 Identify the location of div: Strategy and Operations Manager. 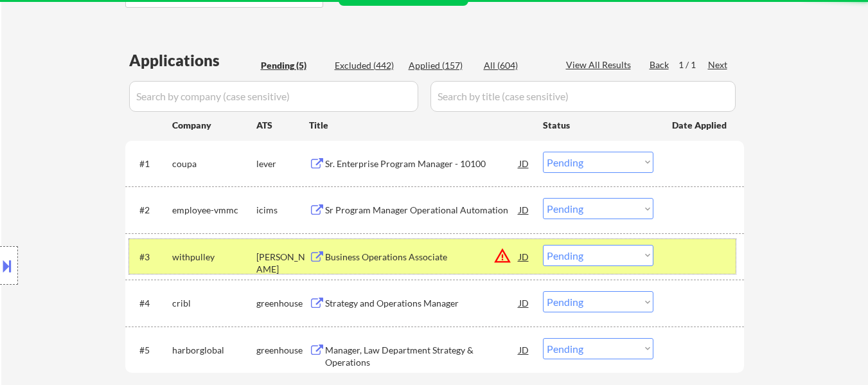
(422, 303).